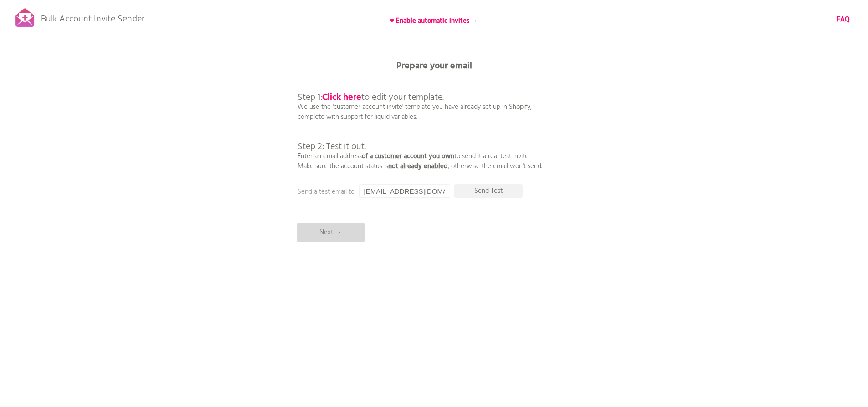  What do you see at coordinates (408, 156) in the screenshot?
I see `b: of a customer account you own` at bounding box center [408, 156].